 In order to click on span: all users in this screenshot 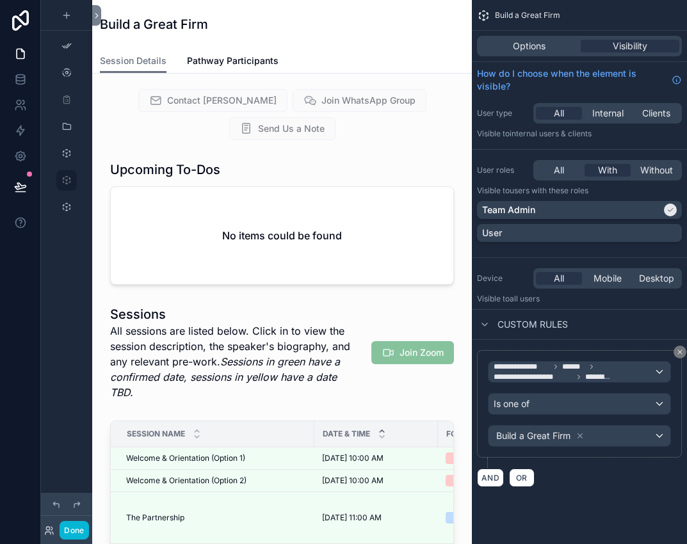, I will do `click(524, 298)`.